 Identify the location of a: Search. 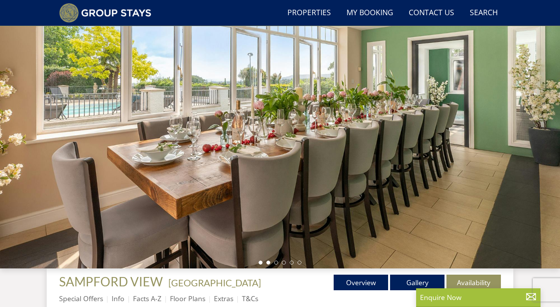
(484, 13).